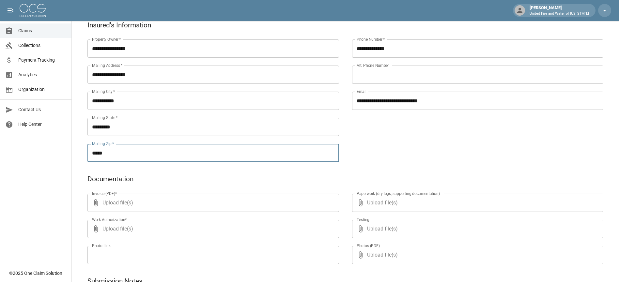  Describe the element at coordinates (103, 143) in the screenshot. I see `label: Mailing Zip` at that location.